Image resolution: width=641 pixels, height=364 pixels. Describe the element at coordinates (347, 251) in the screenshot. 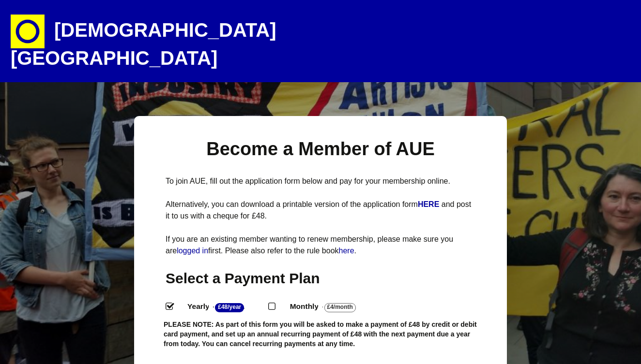

I see `a: here` at that location.